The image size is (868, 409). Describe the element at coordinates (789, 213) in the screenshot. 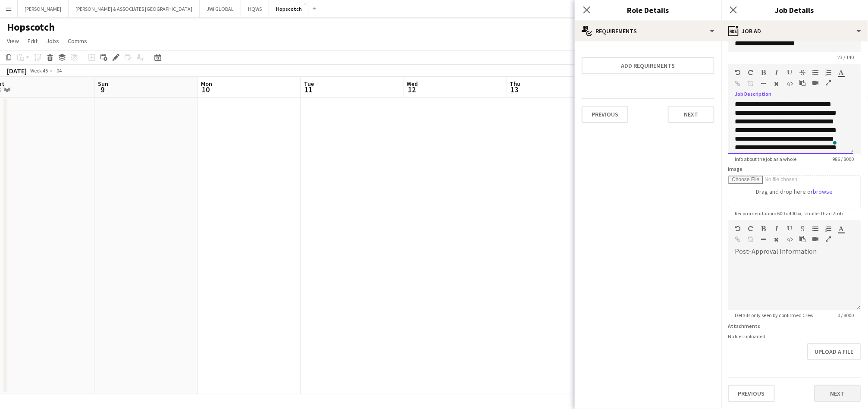

I see `span: Recommendation: 600 x 400px, smaller than 2mb` at that location.